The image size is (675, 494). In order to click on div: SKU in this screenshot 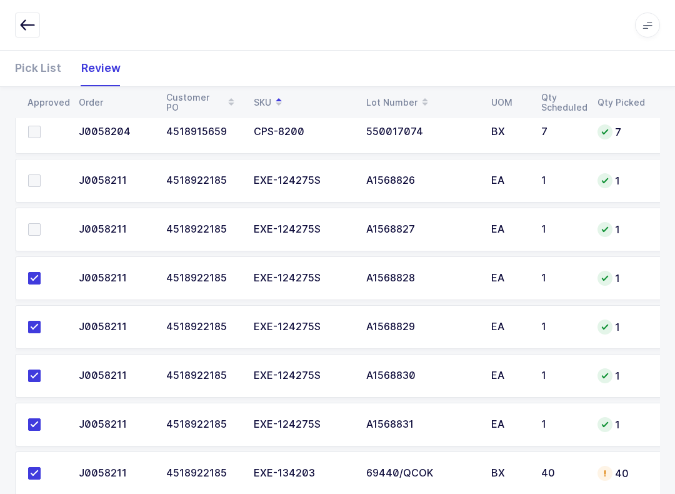, I will do `click(303, 103)`.